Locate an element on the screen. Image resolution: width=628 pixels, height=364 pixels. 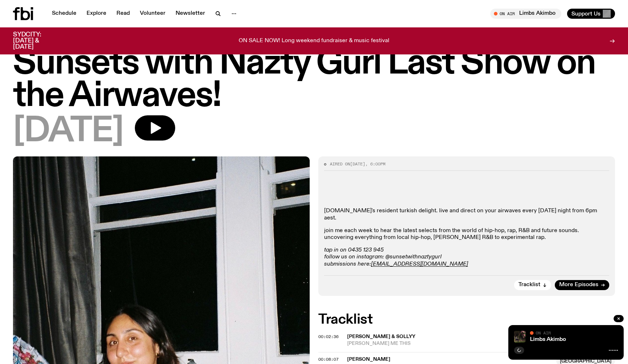
a: Newsletter is located at coordinates (190, 14).